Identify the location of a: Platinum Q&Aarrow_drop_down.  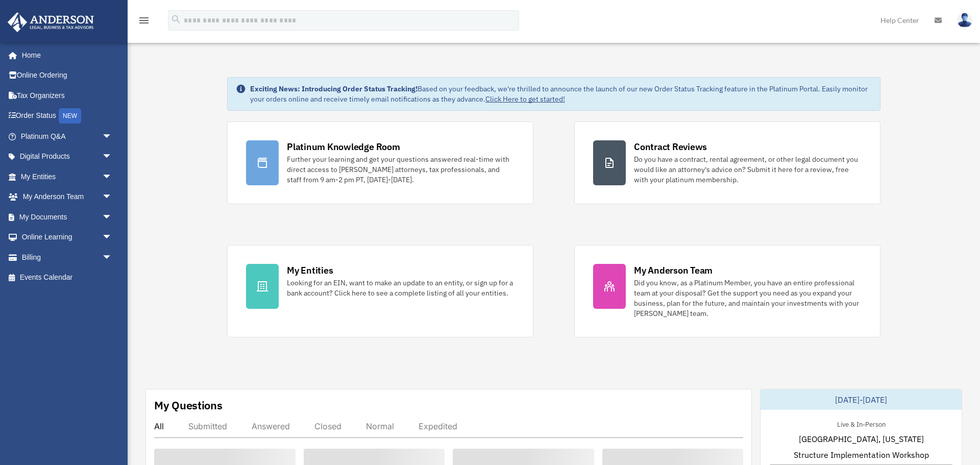
(67, 137).